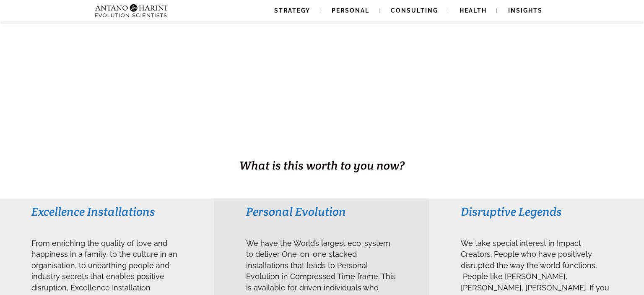 Image resolution: width=644 pixels, height=295 pixels. Describe the element at coordinates (292, 10) in the screenshot. I see `span: Strategy` at that location.